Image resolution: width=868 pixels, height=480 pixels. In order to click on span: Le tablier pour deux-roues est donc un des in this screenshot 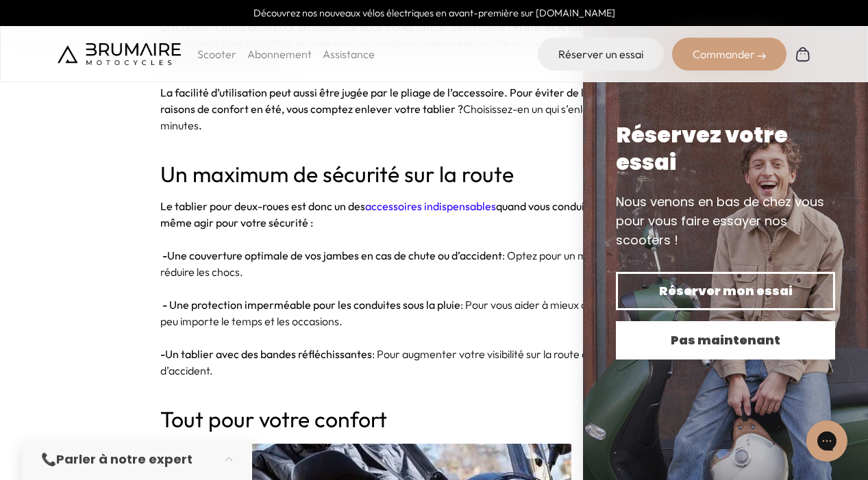, I will do `click(262, 206)`.